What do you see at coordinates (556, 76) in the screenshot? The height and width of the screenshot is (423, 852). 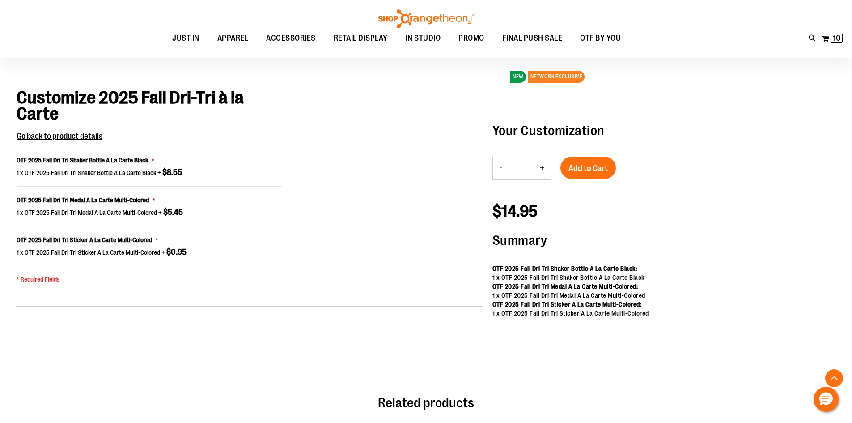 I see `span: NETWORK EXCLUSIVE` at bounding box center [556, 76].